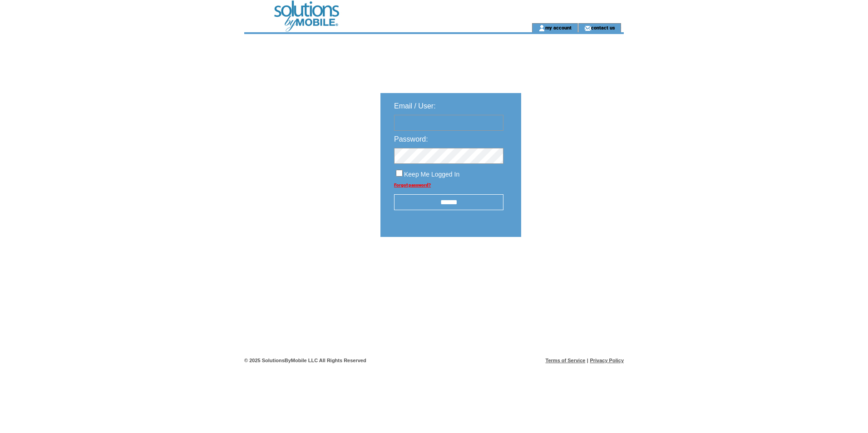  Describe the element at coordinates (415, 106) in the screenshot. I see `span: Email / User:` at that location.